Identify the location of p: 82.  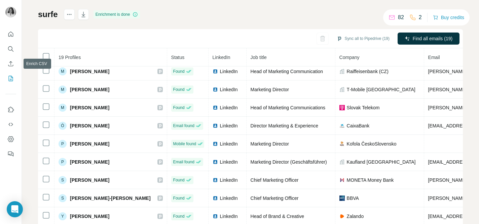
(401, 17).